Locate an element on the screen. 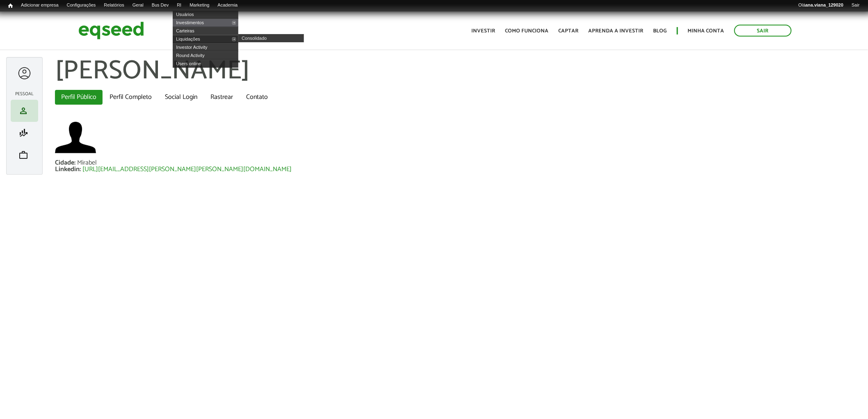 The image size is (868, 419). a: Social Login is located at coordinates (181, 97).